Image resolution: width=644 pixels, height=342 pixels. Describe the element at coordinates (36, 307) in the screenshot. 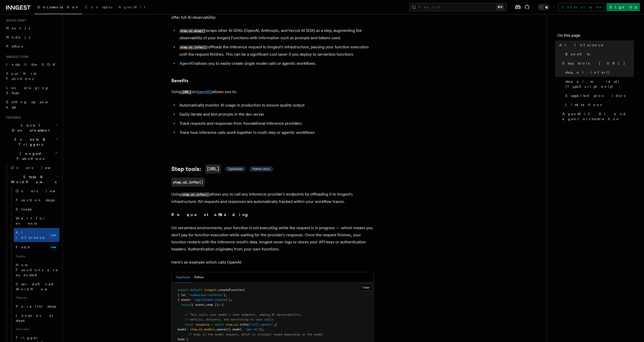

I see `a: Parallel steps` at that location.